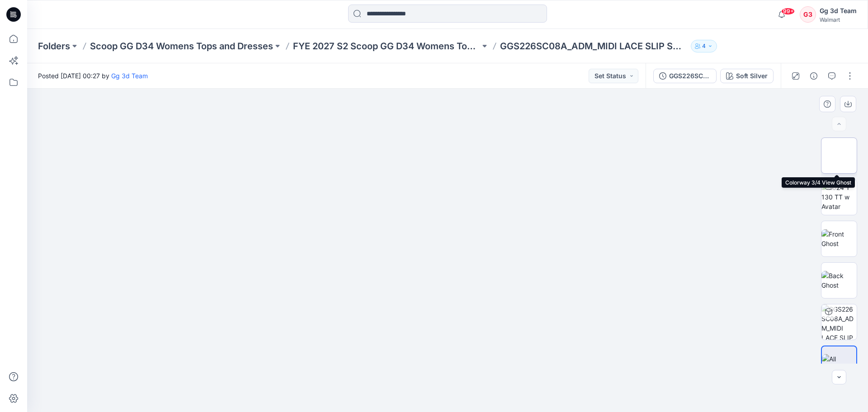 This screenshot has width=868, height=412. What do you see at coordinates (814, 76) in the screenshot?
I see `button: Details` at bounding box center [814, 76].